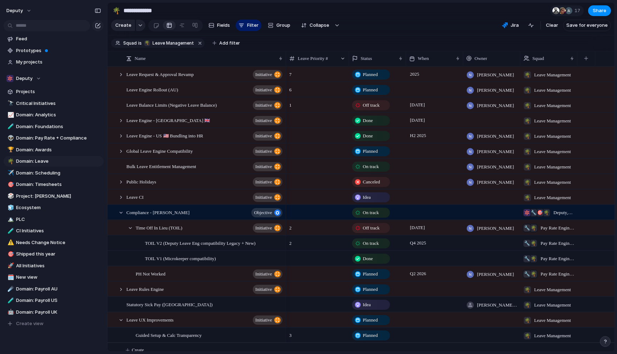 The image size is (617, 354). What do you see at coordinates (165, 135) in the screenshot?
I see `span: Leave Engine - US 🇺🇸 Bundling into HR` at bounding box center [165, 135].